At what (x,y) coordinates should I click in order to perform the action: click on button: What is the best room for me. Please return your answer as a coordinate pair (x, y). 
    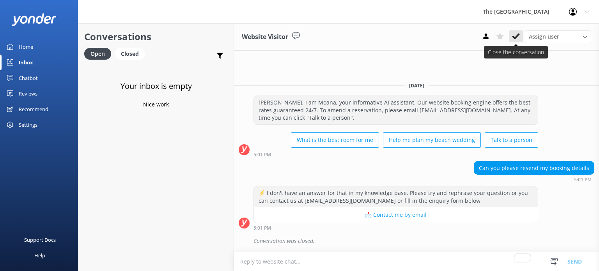
    Looking at the image, I should click on (335, 140).